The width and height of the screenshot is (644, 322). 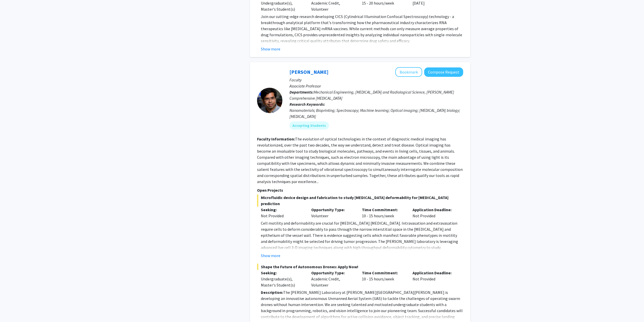 What do you see at coordinates (377, 80) in the screenshot?
I see `p: Faculty` at bounding box center [377, 80].